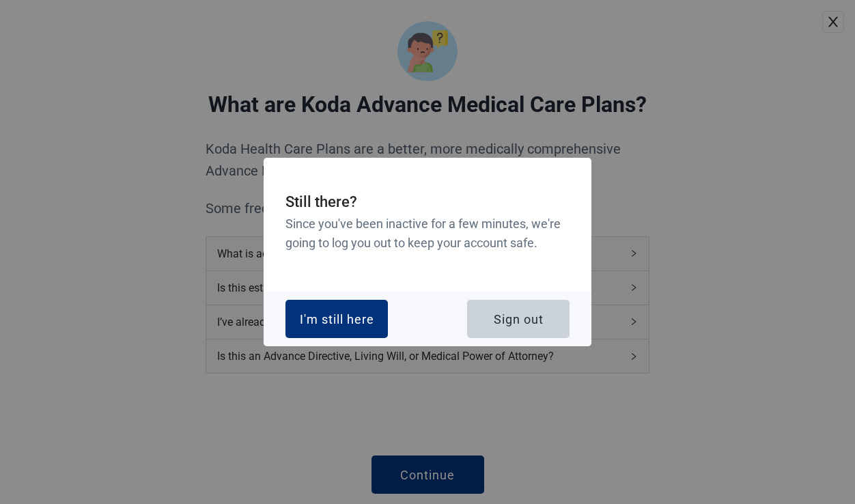  I want to click on button: Sign out, so click(518, 318).